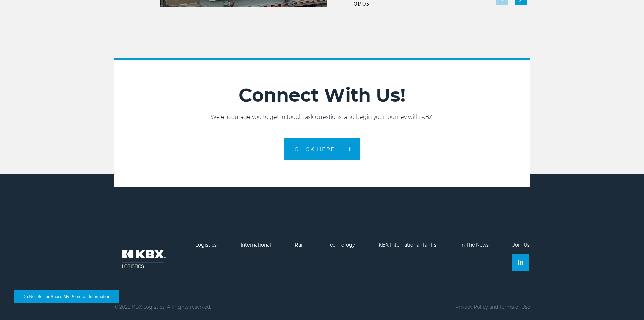 This screenshot has height=320, width=644. Describe the element at coordinates (520, 262) in the screenshot. I see `img: Linkedin` at that location.